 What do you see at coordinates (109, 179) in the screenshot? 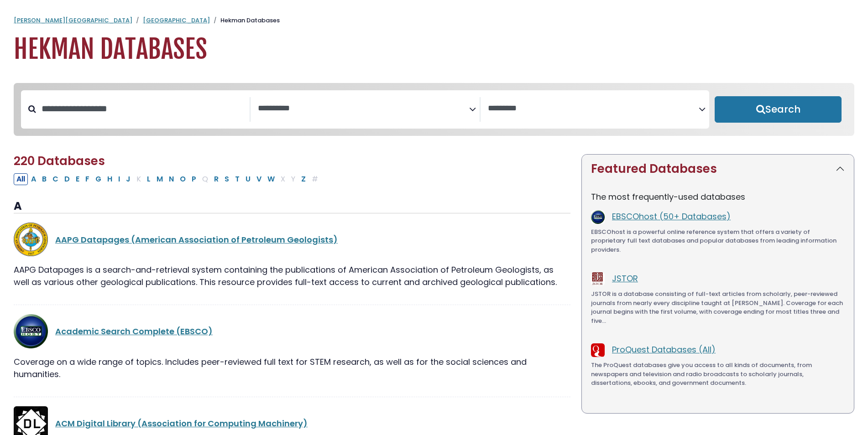
I see `button: Filter Results H` at bounding box center [109, 179].